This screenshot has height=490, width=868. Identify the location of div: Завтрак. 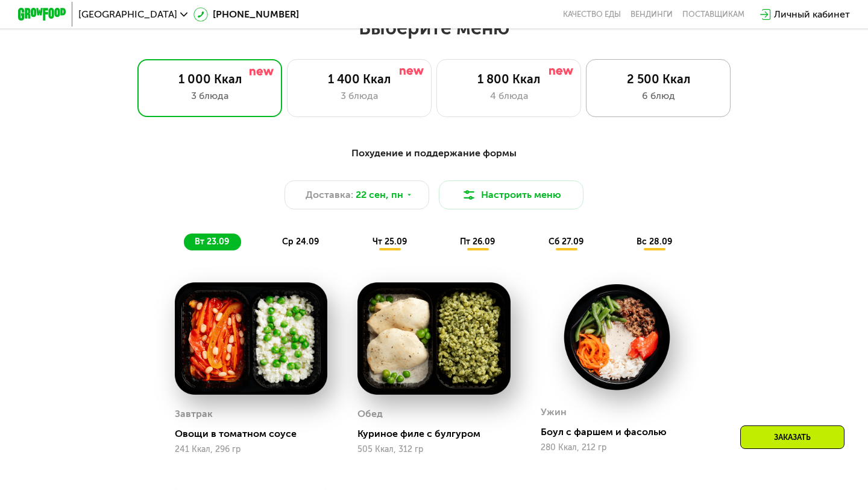
(194, 414).